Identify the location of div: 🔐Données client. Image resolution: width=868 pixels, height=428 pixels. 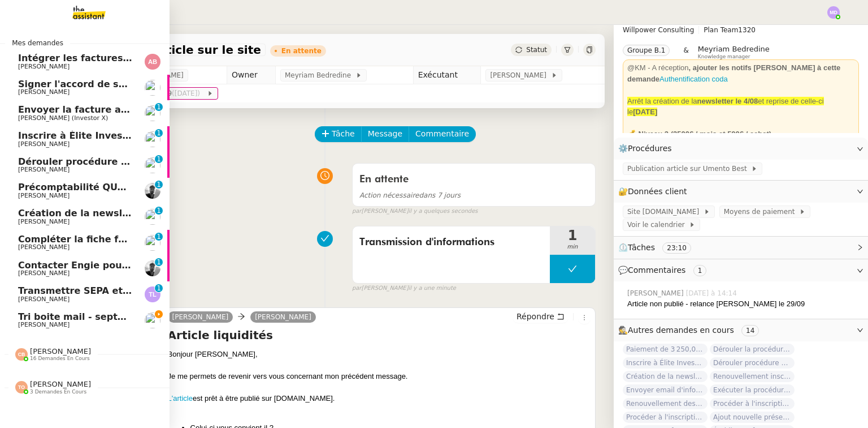
(741, 191).